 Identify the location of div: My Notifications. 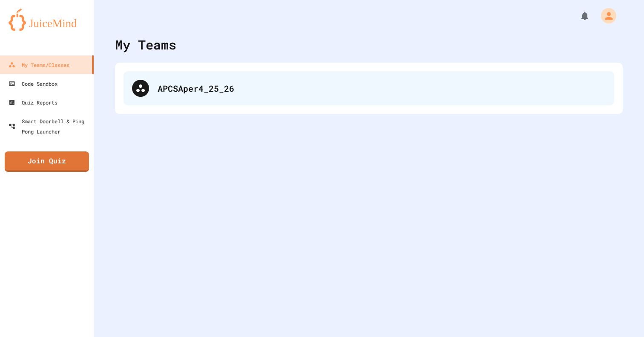
(578, 16).